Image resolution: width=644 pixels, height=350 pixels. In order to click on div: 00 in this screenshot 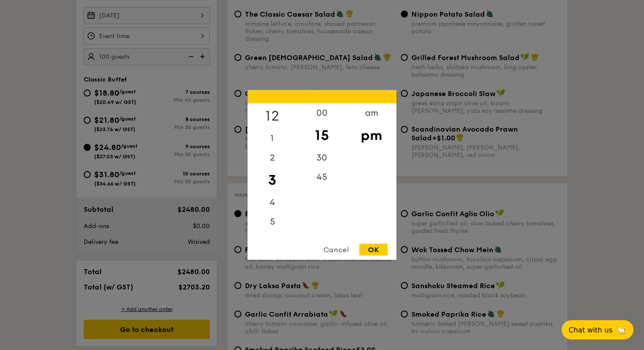, I will do `click(322, 113)`.